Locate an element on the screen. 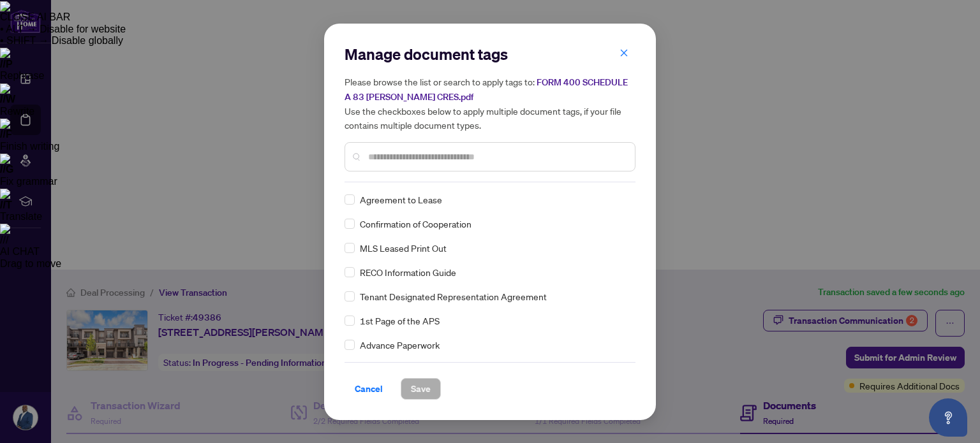  span: Tenant Designated Representation Agreement is located at coordinates (453, 297).